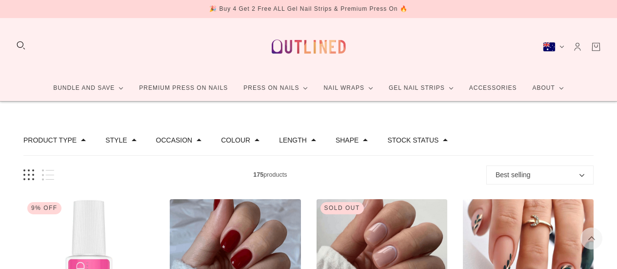 The height and width of the screenshot is (269, 617). What do you see at coordinates (548, 88) in the screenshot?
I see `a: About` at bounding box center [548, 88].